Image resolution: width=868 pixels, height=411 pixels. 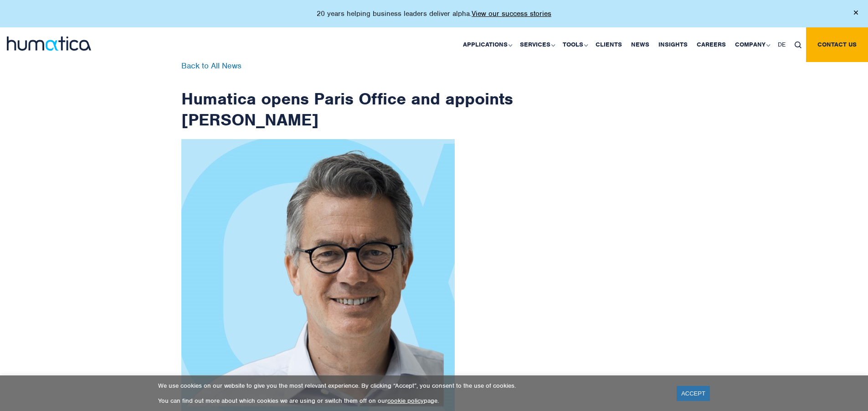 I want to click on a: News, so click(x=641, y=45).